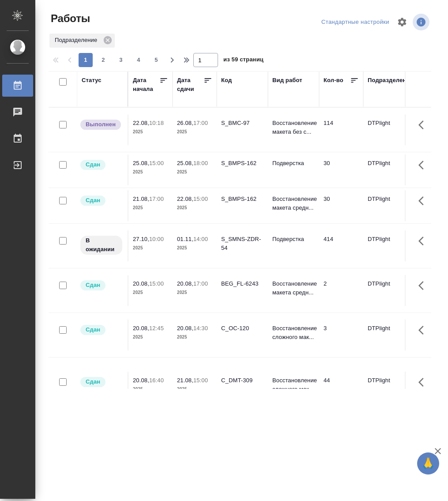 The height and width of the screenshot is (501, 448). I want to click on td: 114, so click(341, 130).